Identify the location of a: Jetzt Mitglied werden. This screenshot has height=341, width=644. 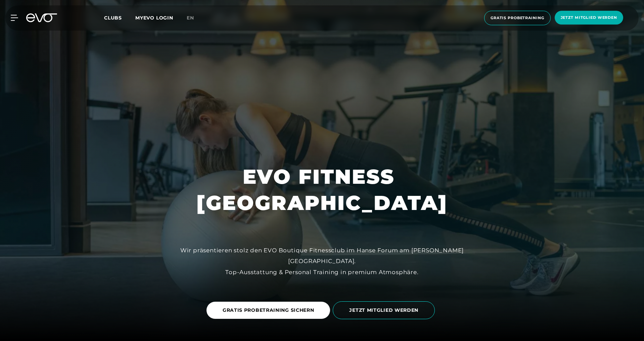
(589, 18).